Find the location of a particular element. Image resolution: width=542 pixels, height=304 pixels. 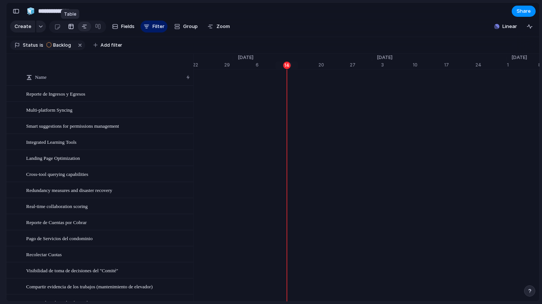

span: Share is located at coordinates (523, 11).